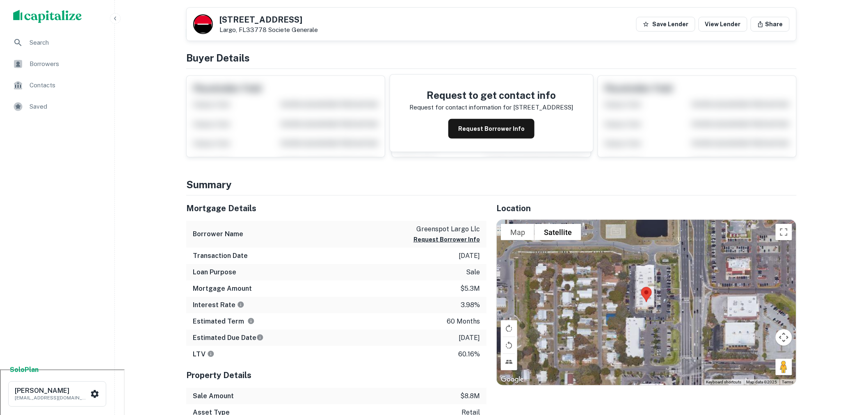  I want to click on h6: Mortgage Amount, so click(222, 289).